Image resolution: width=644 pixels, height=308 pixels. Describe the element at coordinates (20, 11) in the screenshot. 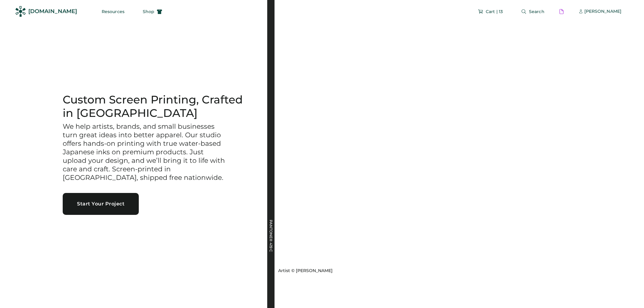

I see `img: Rendered Logo - Screens` at that location.